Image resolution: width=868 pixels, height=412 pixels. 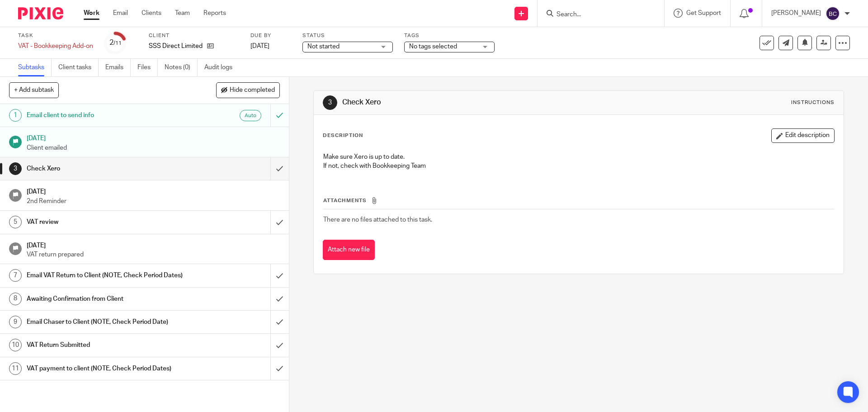 I want to click on a: Files, so click(x=147, y=67).